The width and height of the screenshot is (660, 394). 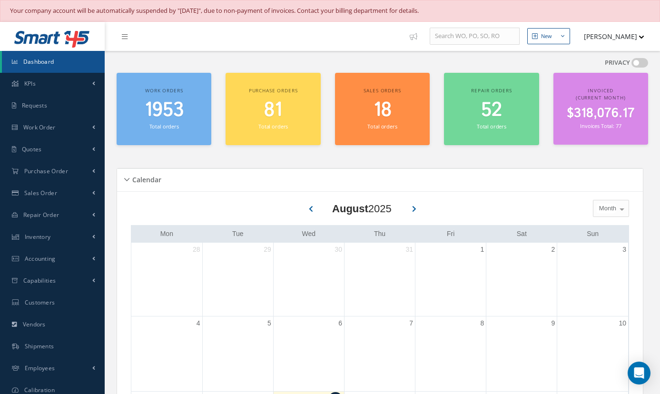 I want to click on td: August 10, 2025, so click(x=593, y=354).